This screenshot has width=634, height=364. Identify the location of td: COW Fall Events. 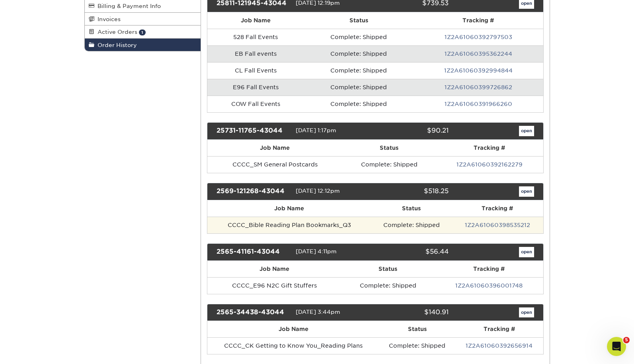
(255, 104).